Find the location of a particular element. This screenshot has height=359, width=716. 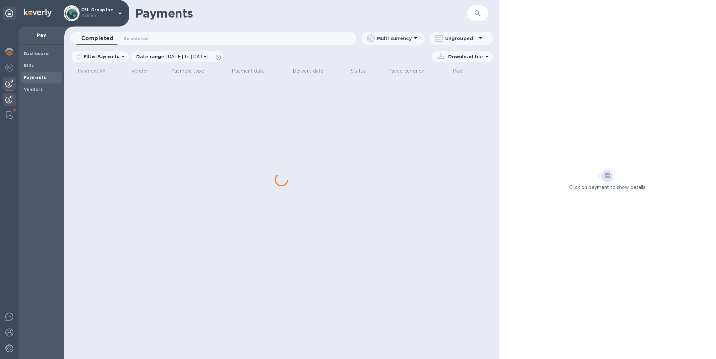

p: Payment № is located at coordinates (91, 71).